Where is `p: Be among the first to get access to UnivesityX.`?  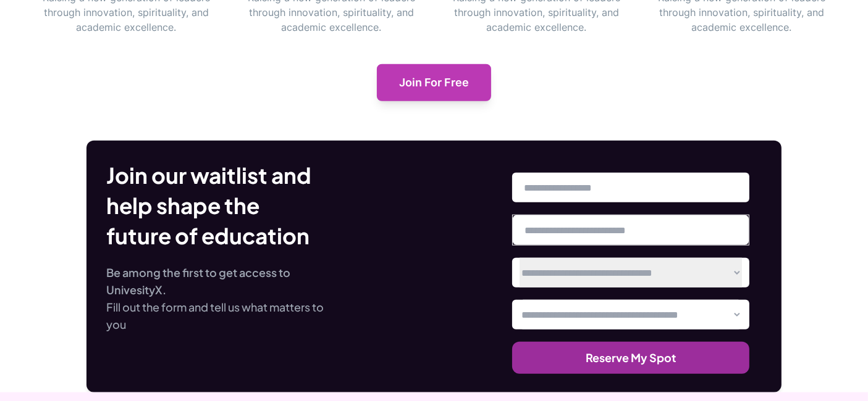 p: Be among the first to get access to UnivesityX. is located at coordinates (216, 281).